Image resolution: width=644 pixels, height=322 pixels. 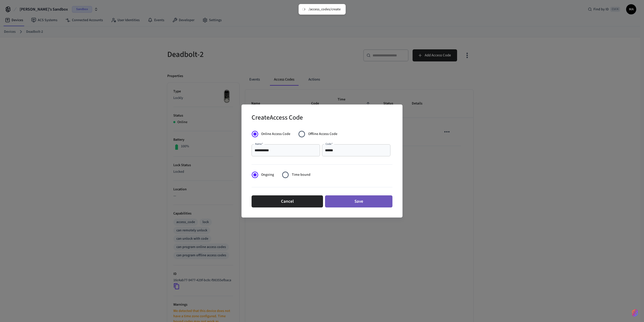 What do you see at coordinates (301, 175) in the screenshot?
I see `span: Time bound` at bounding box center [301, 175].